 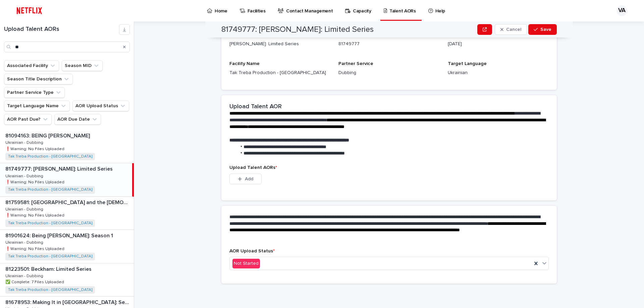 I want to click on button: Associated Facility, so click(x=32, y=66).